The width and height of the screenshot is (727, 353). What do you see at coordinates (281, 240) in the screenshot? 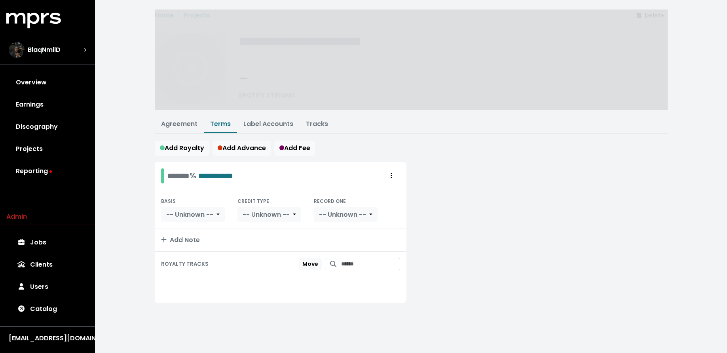
I see `button: Add Note` at bounding box center [281, 240].